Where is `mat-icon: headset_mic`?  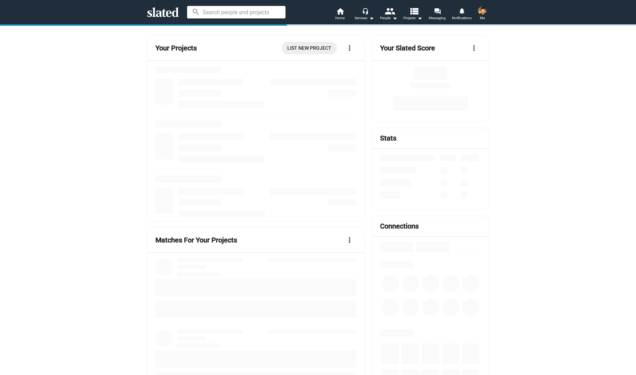
mat-icon: headset_mic is located at coordinates (365, 11).